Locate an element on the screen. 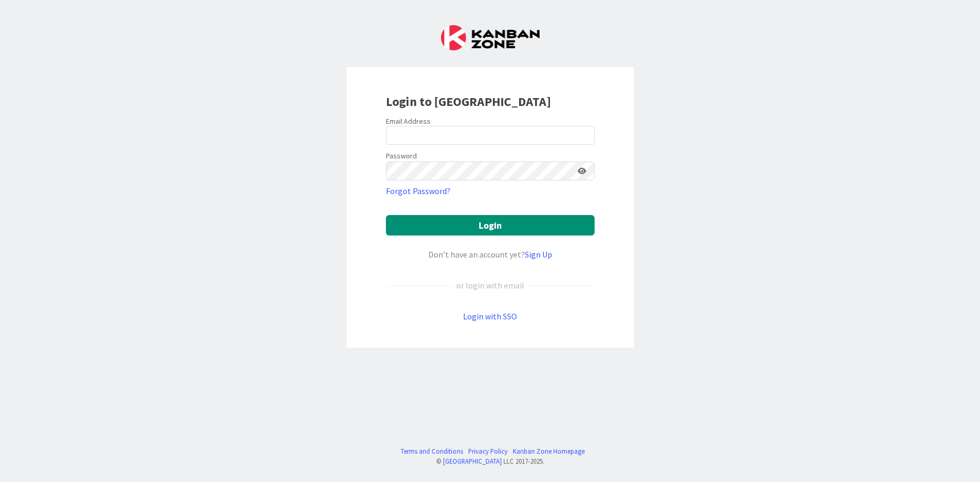  label: Email Address is located at coordinates (408, 121).